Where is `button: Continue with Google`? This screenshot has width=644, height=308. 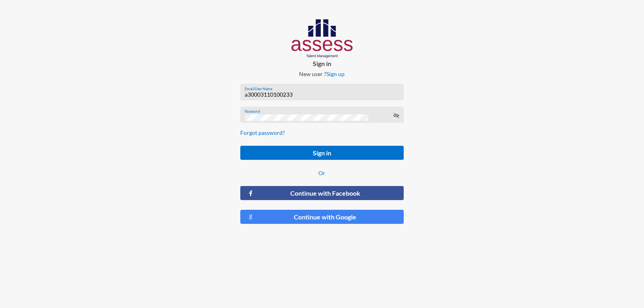
button: Continue with Google is located at coordinates (322, 217).